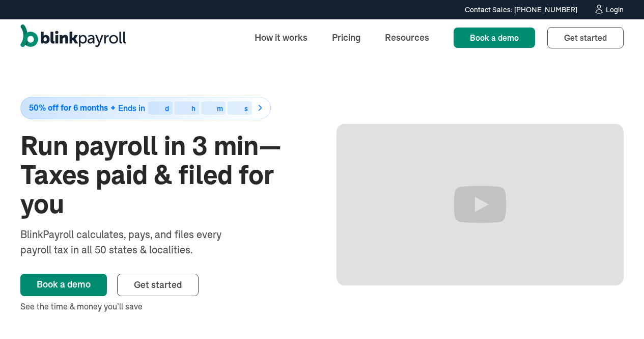 The image size is (644, 339). I want to click on div: m, so click(220, 109).